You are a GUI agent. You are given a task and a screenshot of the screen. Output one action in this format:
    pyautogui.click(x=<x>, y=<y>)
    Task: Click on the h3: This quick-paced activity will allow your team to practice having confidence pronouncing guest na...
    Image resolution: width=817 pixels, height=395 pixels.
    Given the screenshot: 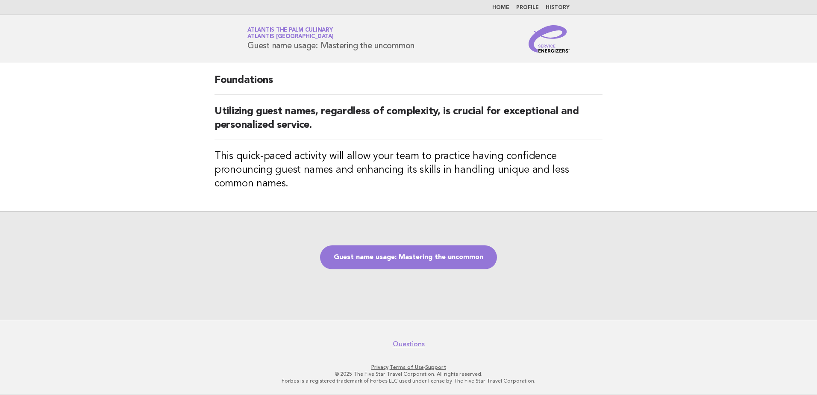 What is the action you would take?
    pyautogui.click(x=409, y=170)
    